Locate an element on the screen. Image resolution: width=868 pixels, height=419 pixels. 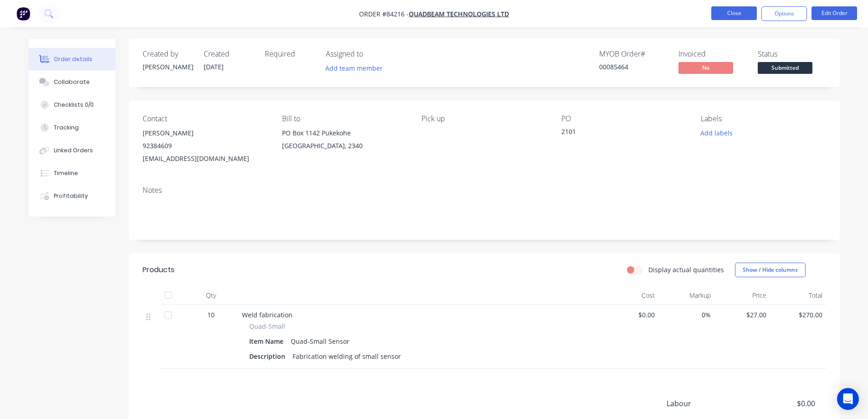
button: Checklists 0/0 is located at coordinates (72, 105).